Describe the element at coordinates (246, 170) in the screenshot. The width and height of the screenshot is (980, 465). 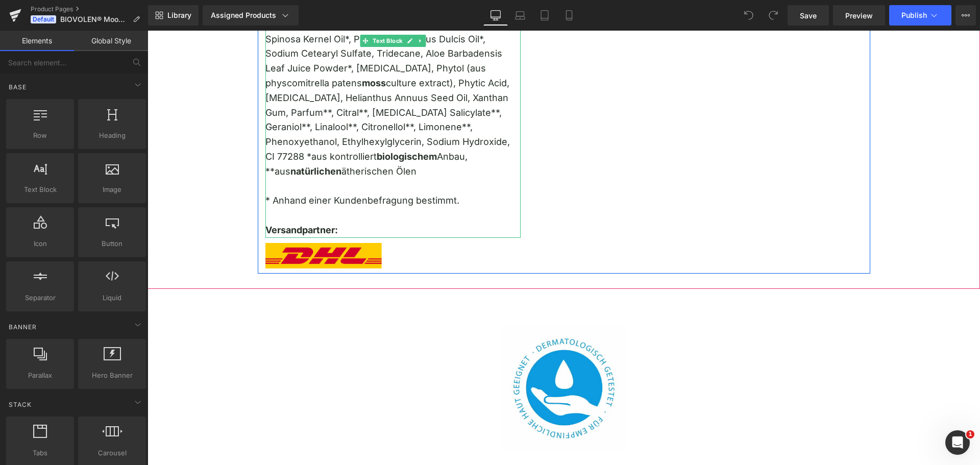
I see `p: * Anhand einer Kundenbefragung bestimmt.` at that location.